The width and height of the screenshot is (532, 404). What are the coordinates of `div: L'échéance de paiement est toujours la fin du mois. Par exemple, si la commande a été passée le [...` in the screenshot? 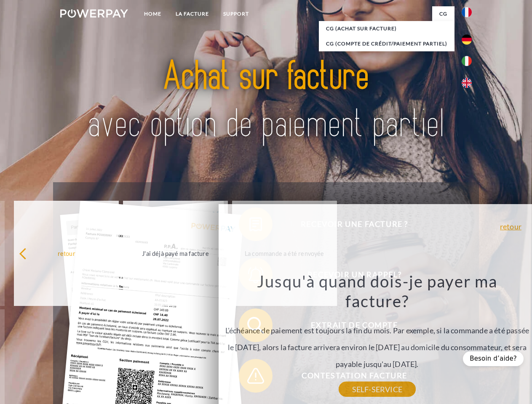 It's located at (377, 330).